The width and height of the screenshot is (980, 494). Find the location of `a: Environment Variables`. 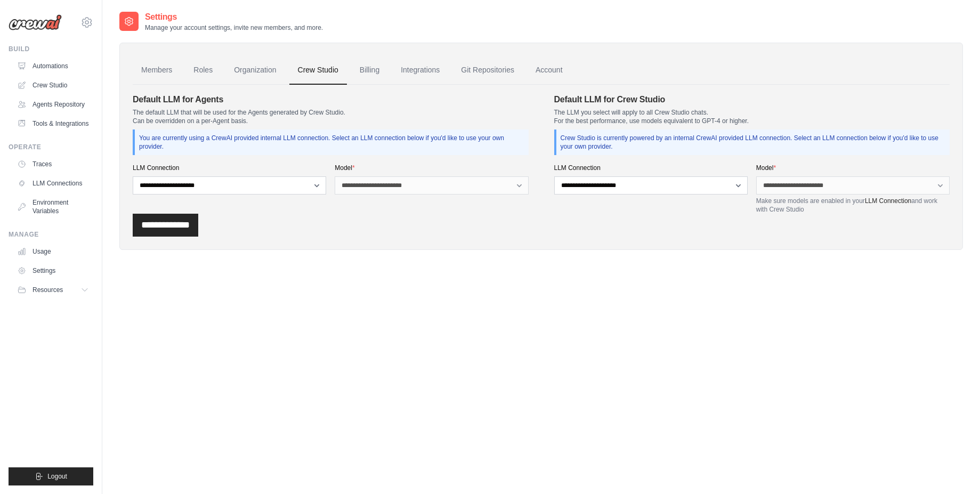

a: Environment Variables is located at coordinates (53, 207).